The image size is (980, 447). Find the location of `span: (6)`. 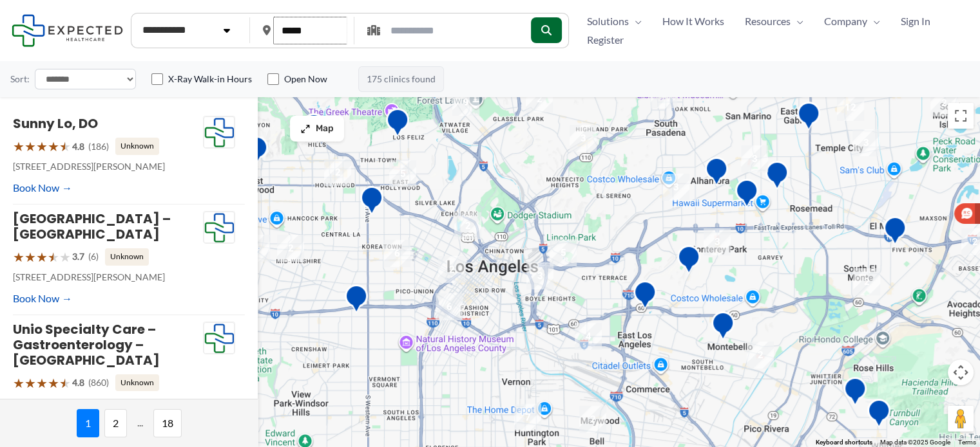

span: (6) is located at coordinates (93, 257).